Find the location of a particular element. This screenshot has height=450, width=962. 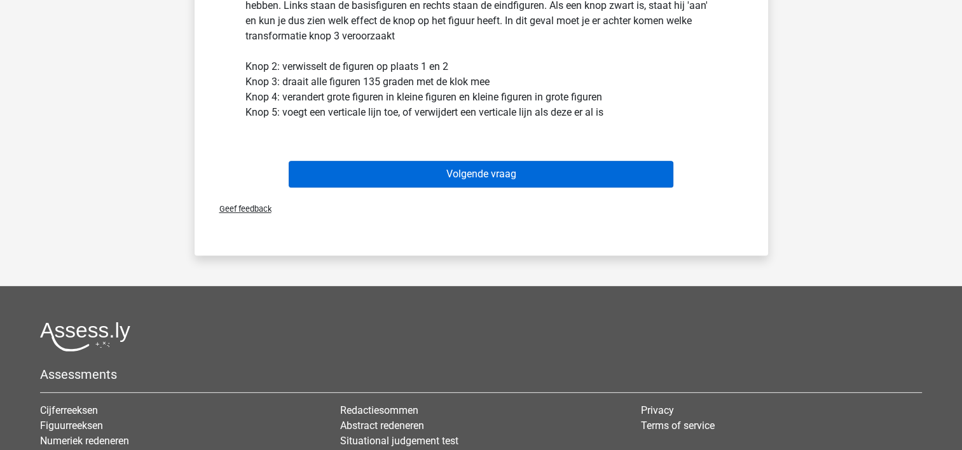

a: Redactiesommen is located at coordinates (379, 410).